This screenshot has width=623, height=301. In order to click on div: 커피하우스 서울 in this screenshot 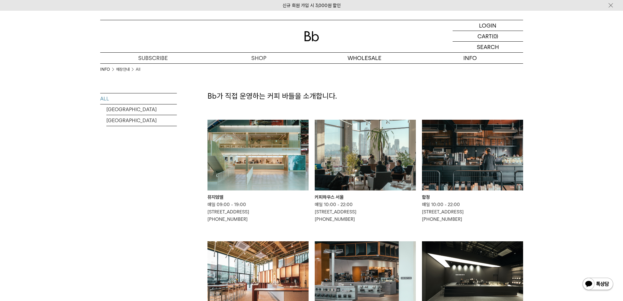, I will do `click(365, 197)`.